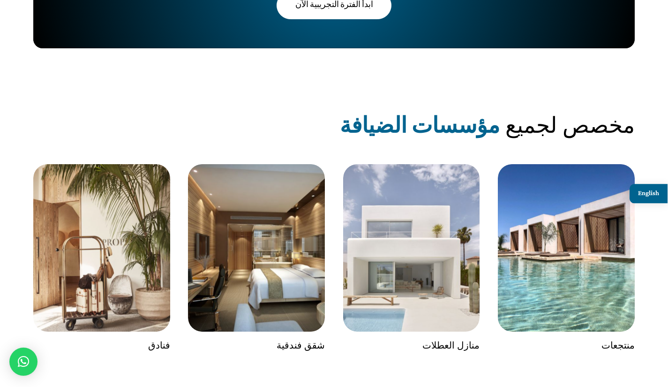  I want to click on p: شقق فندقية, so click(256, 345).